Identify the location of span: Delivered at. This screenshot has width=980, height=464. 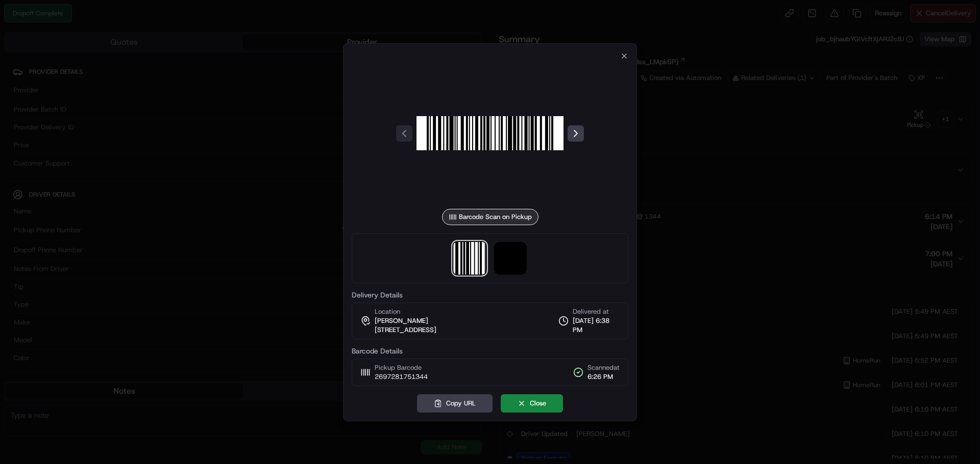
(596, 312).